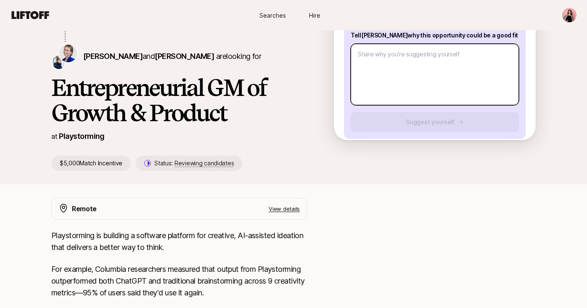 The width and height of the screenshot is (587, 308). What do you see at coordinates (91, 163) in the screenshot?
I see `p: $5,000 Match Incentive` at bounding box center [91, 163].